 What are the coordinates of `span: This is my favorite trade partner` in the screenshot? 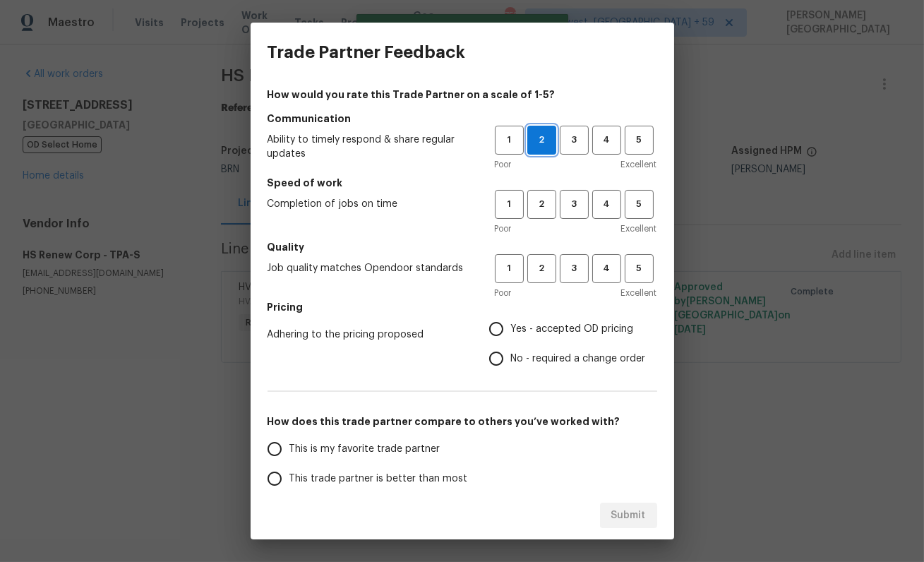 It's located at (365, 450).